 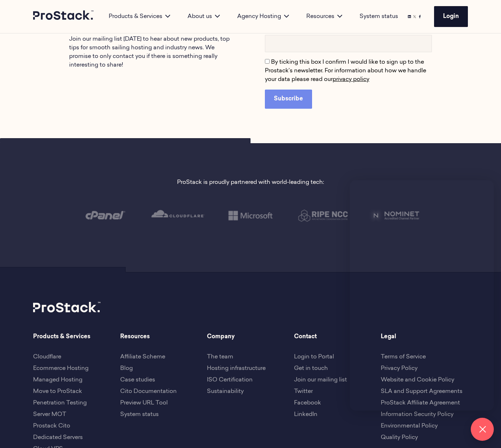 I want to click on img: cPanel logo, so click(x=106, y=215).